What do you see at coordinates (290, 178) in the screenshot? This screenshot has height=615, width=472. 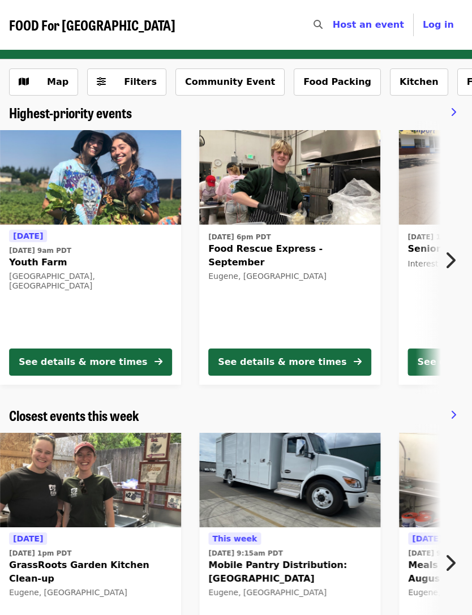 I see `img: Food Rescue Express - September organized by FOOD For Lane County` at bounding box center [290, 178].